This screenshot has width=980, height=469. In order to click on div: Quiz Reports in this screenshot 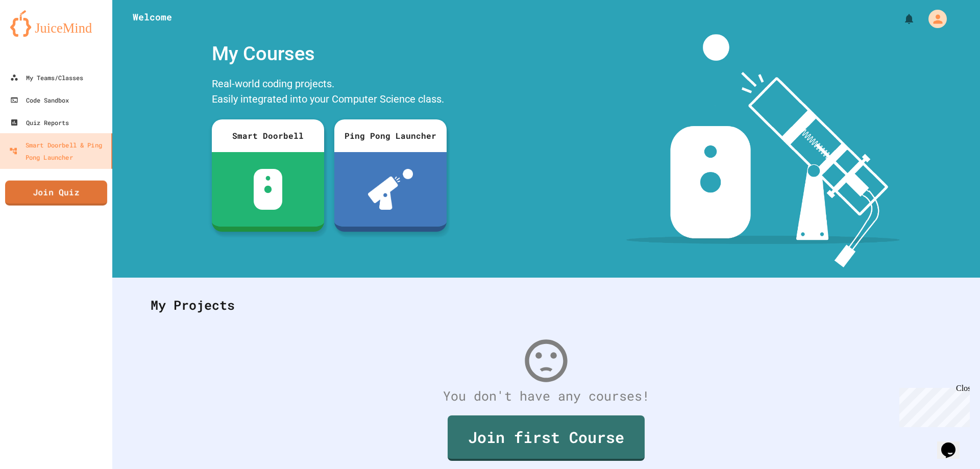, I will do `click(40, 123)`.